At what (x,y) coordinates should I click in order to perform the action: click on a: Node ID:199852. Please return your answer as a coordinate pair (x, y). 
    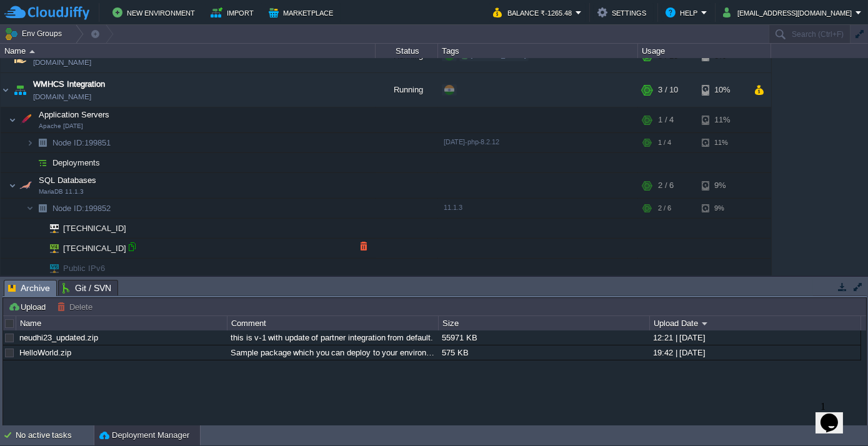
    Looking at the image, I should click on (81, 208).